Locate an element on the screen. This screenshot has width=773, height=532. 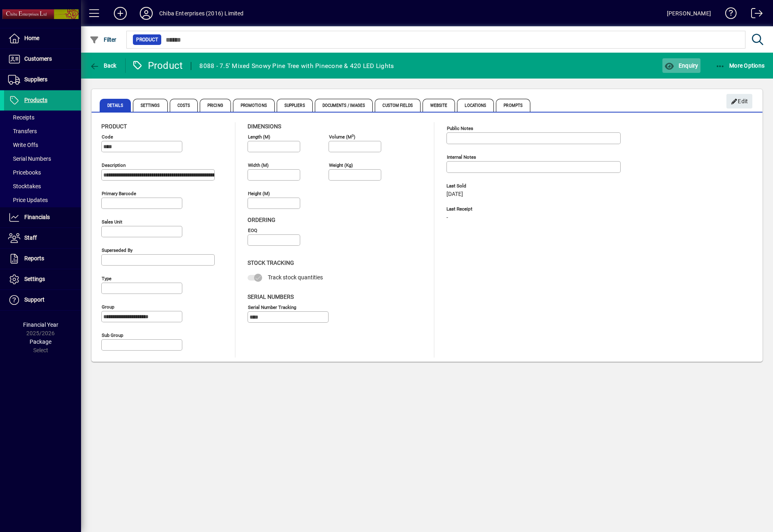
mat-label: Sub group is located at coordinates (112, 335).